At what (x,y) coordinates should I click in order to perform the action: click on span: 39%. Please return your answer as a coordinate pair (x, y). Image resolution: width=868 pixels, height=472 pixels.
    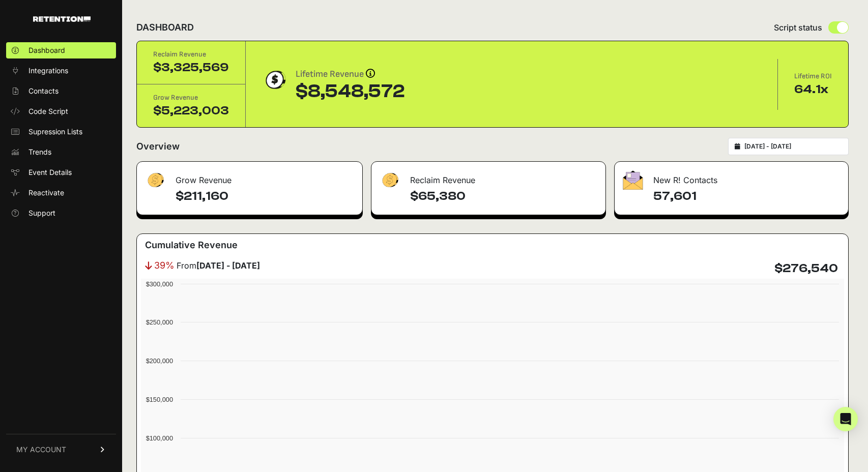
    Looking at the image, I should click on (164, 265).